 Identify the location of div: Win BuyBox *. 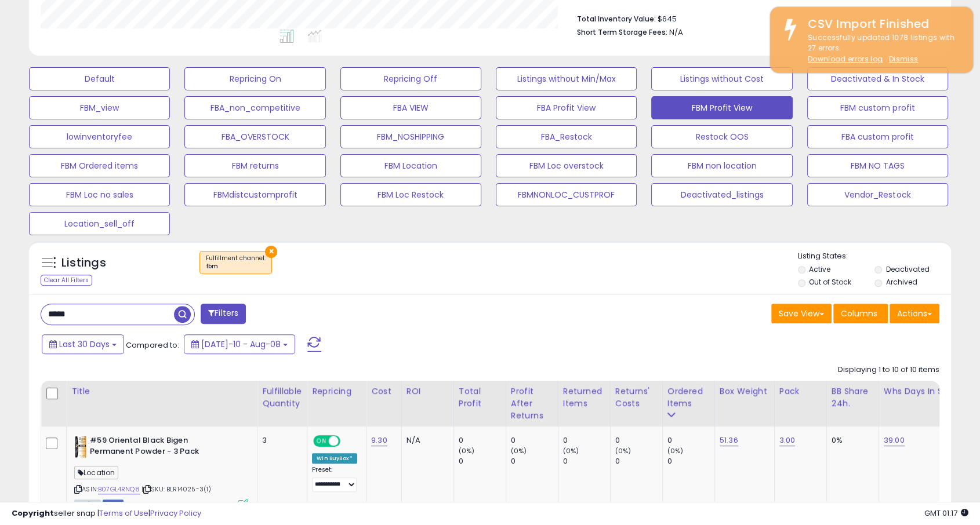
(335, 459).